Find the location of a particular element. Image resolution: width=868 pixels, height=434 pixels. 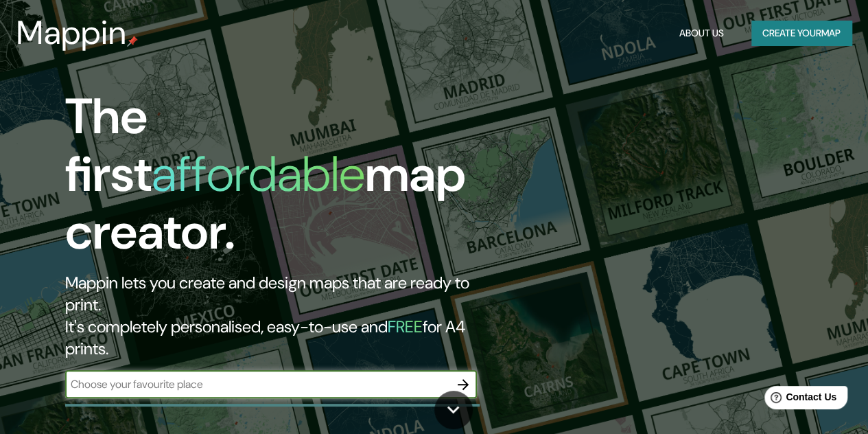

input: Choose your favourite place is located at coordinates (257, 384).